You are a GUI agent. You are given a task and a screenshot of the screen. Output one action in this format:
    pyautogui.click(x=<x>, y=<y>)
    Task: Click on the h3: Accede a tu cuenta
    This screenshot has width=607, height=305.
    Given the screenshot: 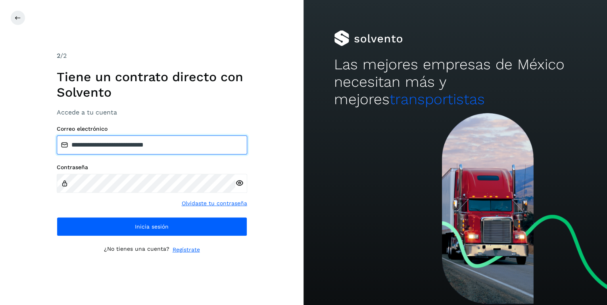 What is the action you would take?
    pyautogui.click(x=152, y=112)
    